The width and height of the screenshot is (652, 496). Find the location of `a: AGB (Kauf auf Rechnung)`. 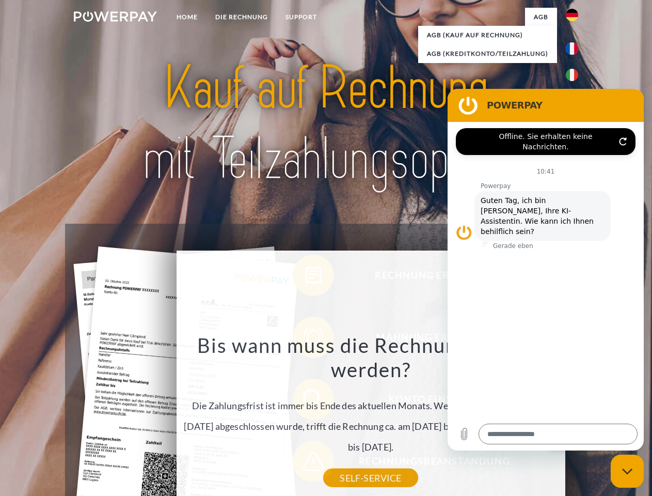

a: AGB (Kauf auf Rechnung) is located at coordinates (487, 35).